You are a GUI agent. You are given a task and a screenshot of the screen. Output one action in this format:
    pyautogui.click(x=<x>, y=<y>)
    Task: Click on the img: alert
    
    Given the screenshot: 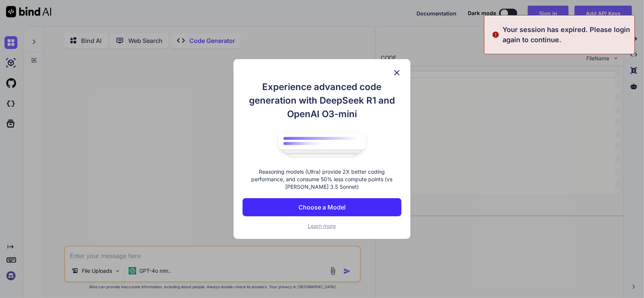 What is the action you would take?
    pyautogui.click(x=496, y=35)
    